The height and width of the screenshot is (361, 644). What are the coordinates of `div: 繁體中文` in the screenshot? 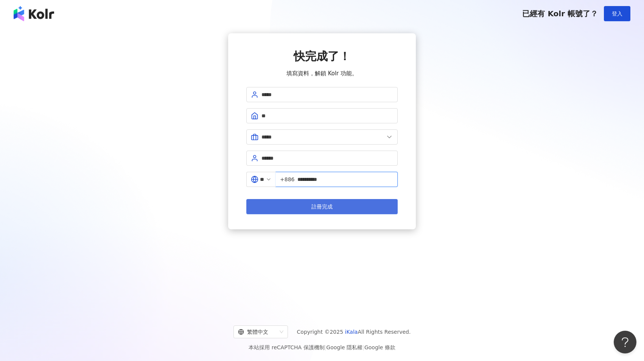 It's located at (257, 332).